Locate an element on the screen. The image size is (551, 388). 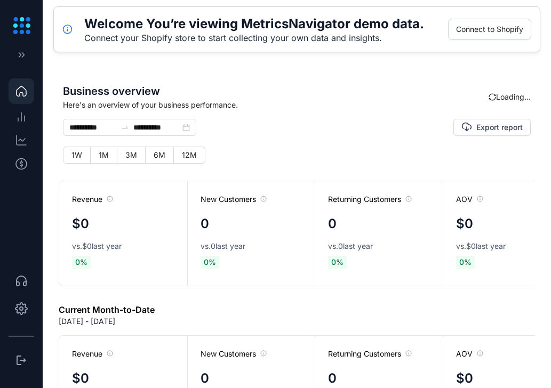
a: Connect to Shopify is located at coordinates (490, 29).